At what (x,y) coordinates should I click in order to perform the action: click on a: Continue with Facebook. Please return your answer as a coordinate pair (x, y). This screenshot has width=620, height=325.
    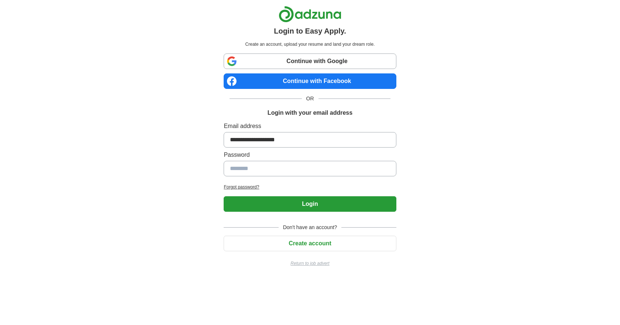
    Looking at the image, I should click on (310, 81).